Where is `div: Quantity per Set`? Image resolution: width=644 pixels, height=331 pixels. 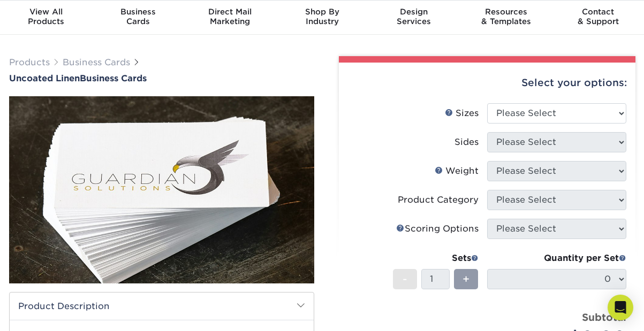 div: Quantity per Set is located at coordinates (557, 258).